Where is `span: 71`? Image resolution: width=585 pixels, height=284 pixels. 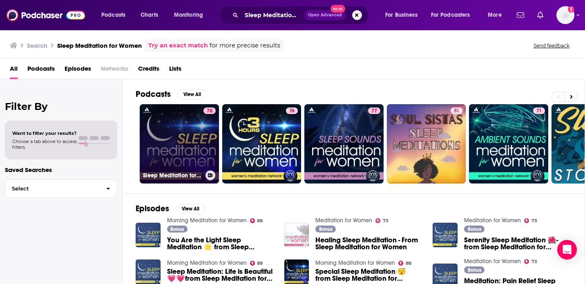 span: 71 is located at coordinates (539, 111).